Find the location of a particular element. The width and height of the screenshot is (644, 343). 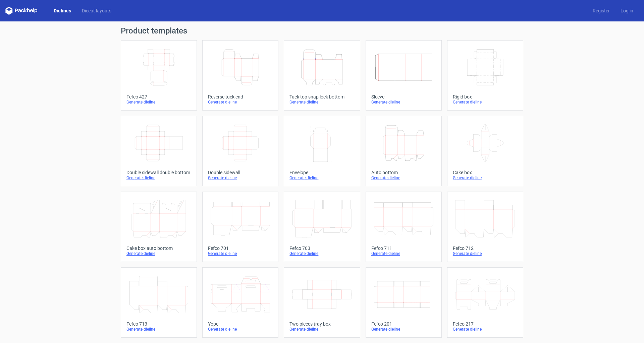

a: Cake boxGenerate dieline is located at coordinates (485, 151).